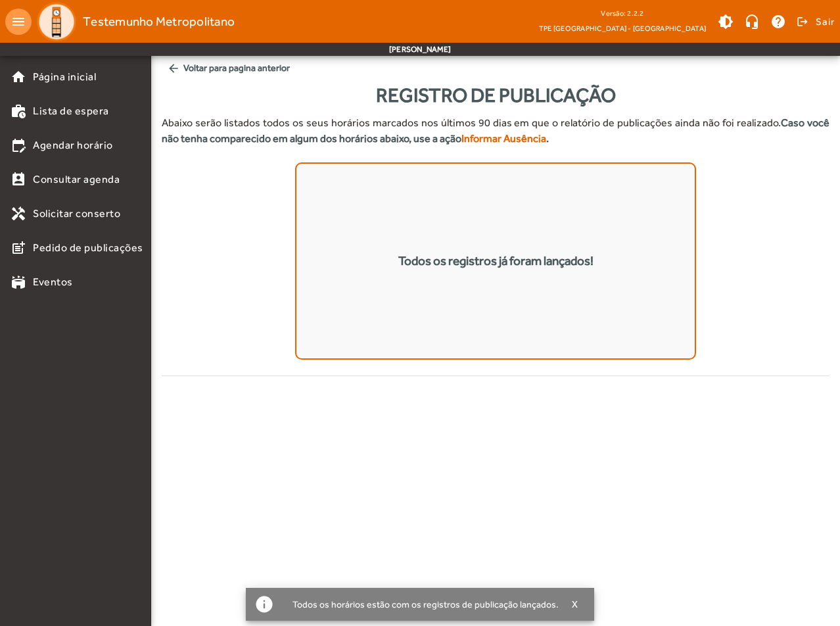  What do you see at coordinates (73, 145) in the screenshot?
I see `span: Agendar horário` at bounding box center [73, 145].